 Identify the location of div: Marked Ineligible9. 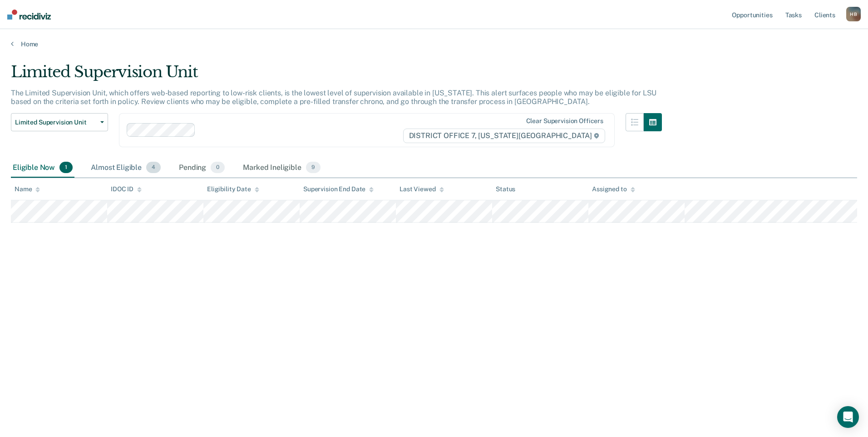
(281, 168).